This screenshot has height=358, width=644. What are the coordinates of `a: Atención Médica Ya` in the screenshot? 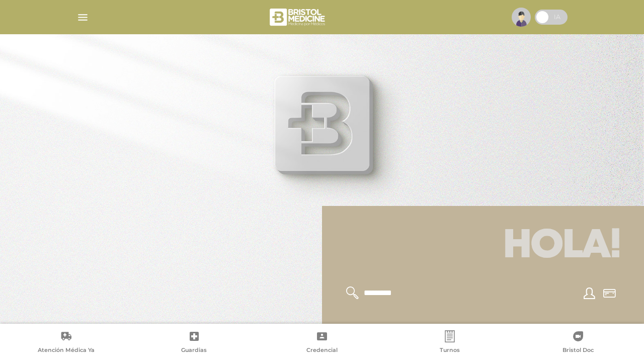 It's located at (66, 343).